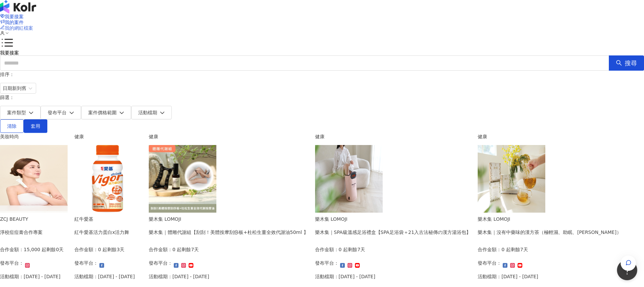 The width and height of the screenshot is (644, 287). Describe the element at coordinates (12, 126) in the screenshot. I see `span: 清除` at that location.